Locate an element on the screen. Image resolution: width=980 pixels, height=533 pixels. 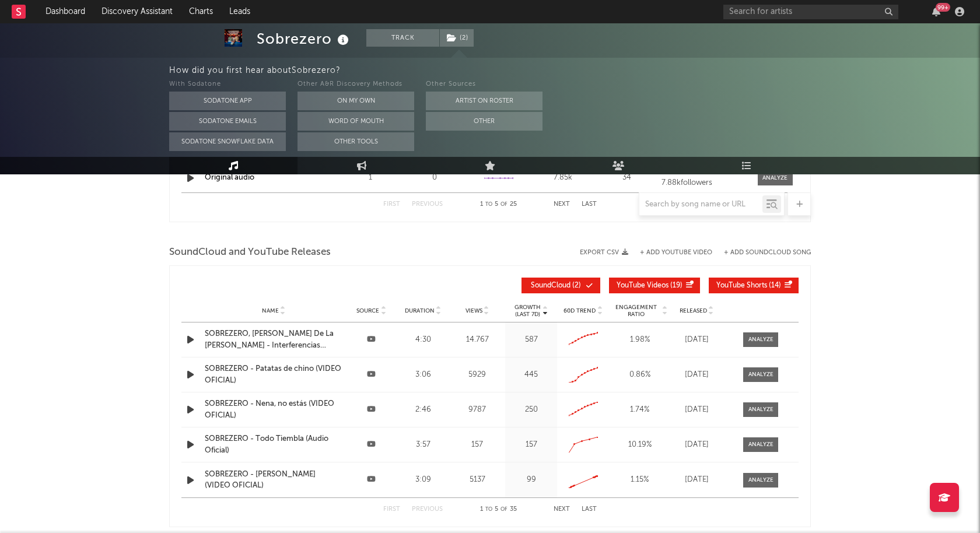
span: SoundCloud and YouTube Releases is located at coordinates (249, 253).